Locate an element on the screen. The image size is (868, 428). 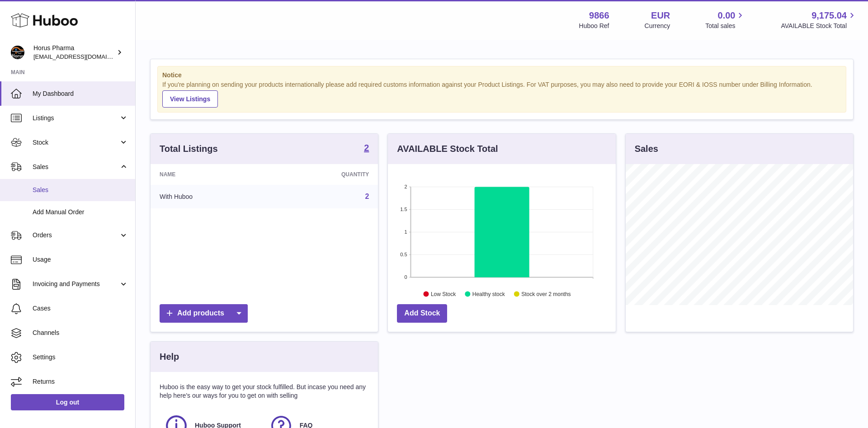
span: AVAILABLE Stock Total is located at coordinates (819, 26).